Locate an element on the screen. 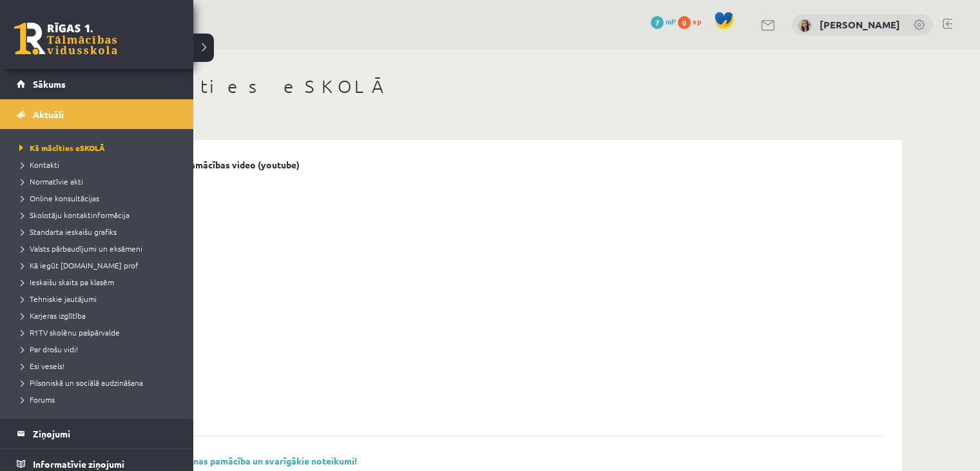  span: Forums is located at coordinates (35, 399).